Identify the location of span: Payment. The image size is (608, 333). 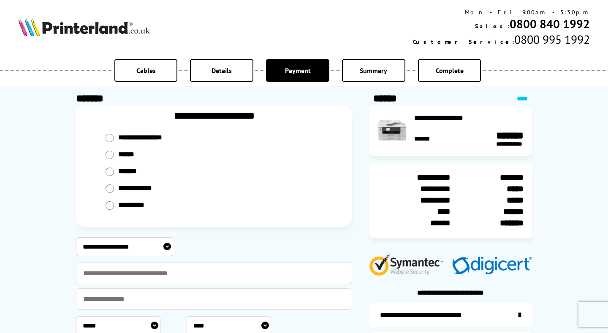
(298, 70).